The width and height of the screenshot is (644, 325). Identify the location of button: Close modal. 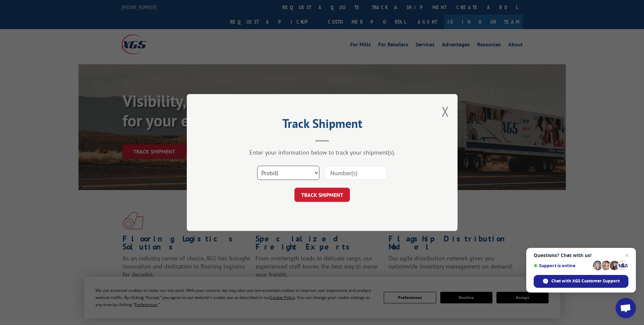
(445, 111).